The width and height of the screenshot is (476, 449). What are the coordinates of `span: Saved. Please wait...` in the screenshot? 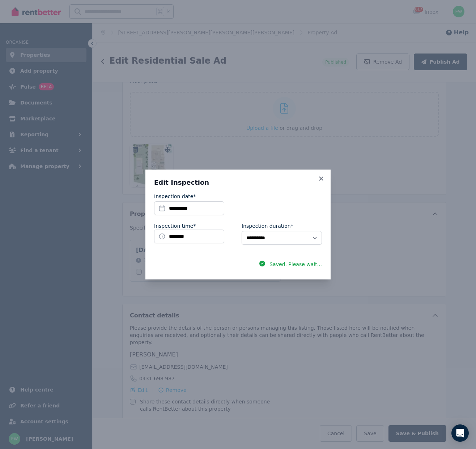 It's located at (295, 264).